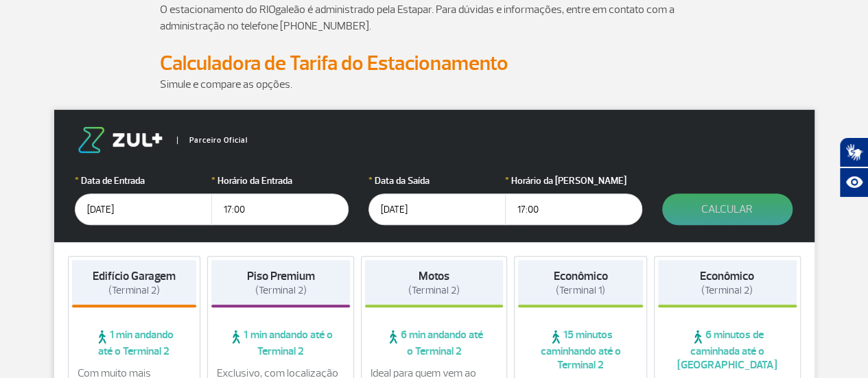 This screenshot has height=378, width=868. I want to click on span: 15 minutos caminhando até o Terminal 2, so click(581, 350).